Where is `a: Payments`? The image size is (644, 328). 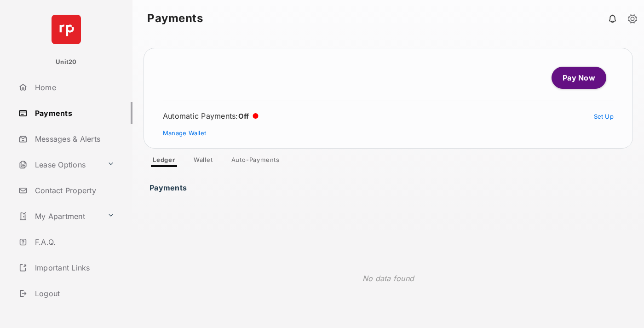 a: Payments is located at coordinates (74, 113).